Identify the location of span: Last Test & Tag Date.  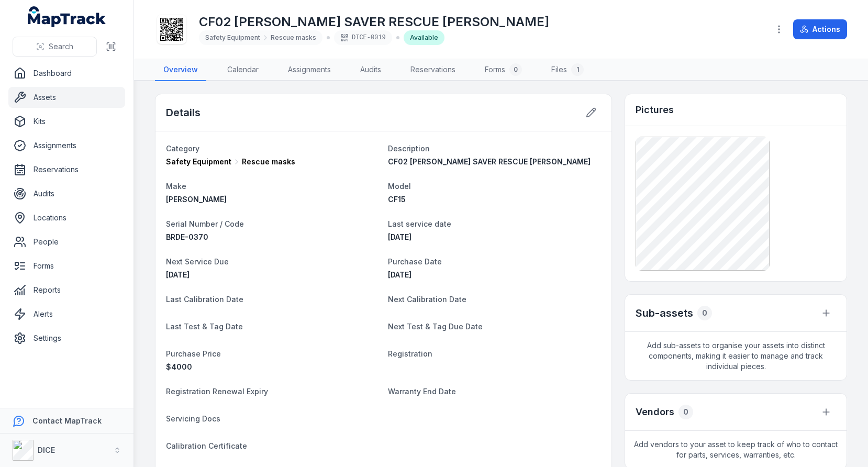
(204, 326).